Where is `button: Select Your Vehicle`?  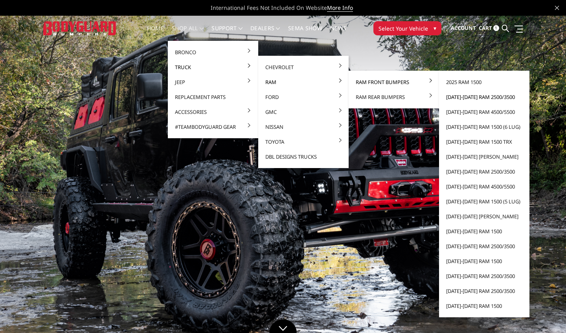
button: Select Your Vehicle is located at coordinates (407, 28).